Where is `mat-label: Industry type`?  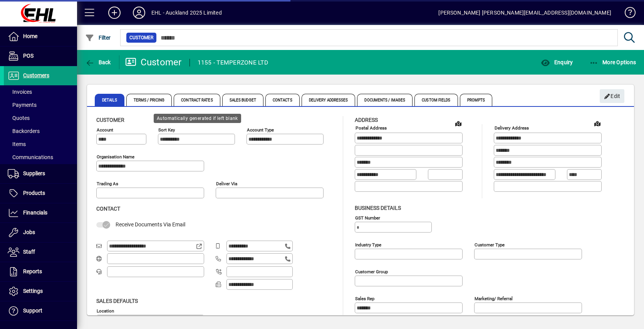 mat-label: Industry type is located at coordinates (368, 245).